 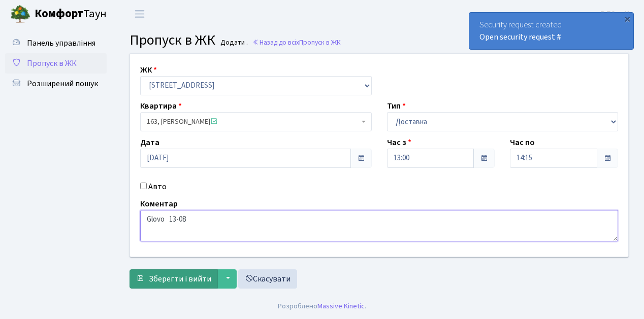 I want to click on small: Додати ., so click(x=233, y=42).